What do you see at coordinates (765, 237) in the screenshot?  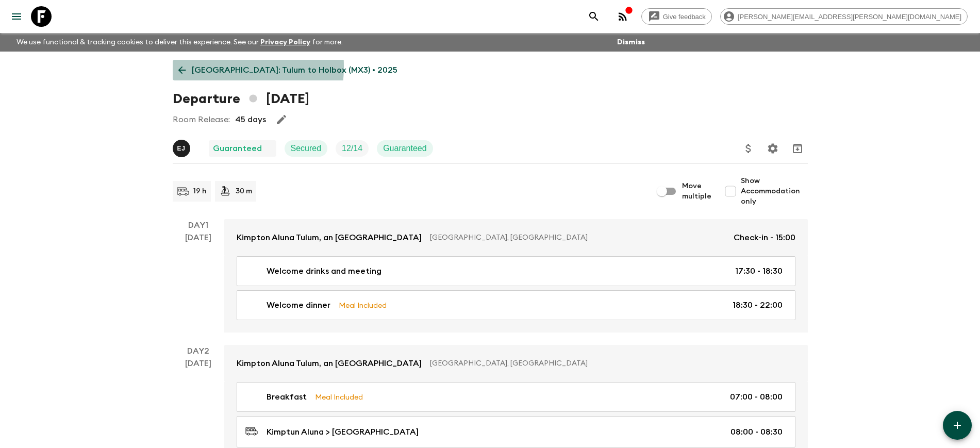 I see `p: Check-in - 15:00` at bounding box center [765, 237].